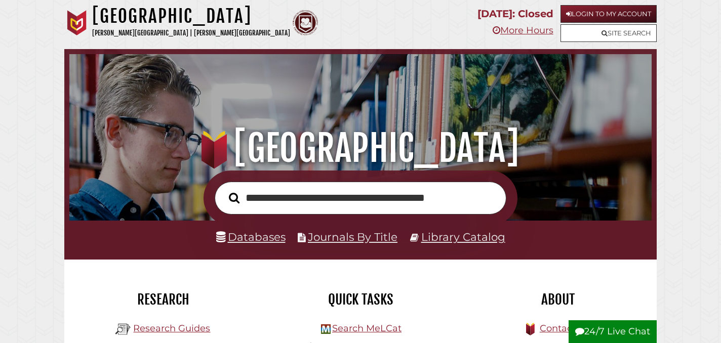  I want to click on a: Library Catalog, so click(463, 237).